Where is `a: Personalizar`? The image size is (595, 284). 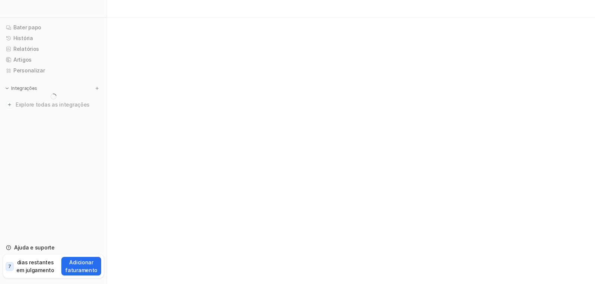 a: Personalizar is located at coordinates (53, 71).